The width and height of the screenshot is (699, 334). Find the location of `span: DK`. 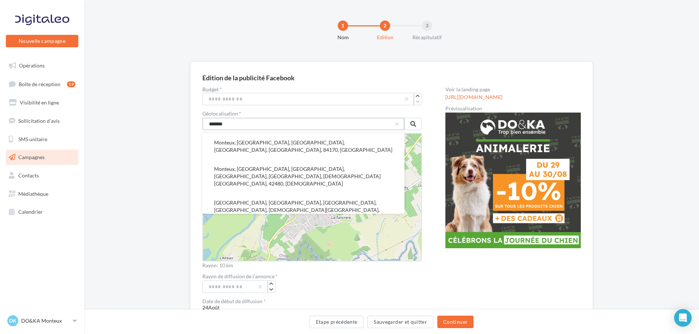

span: DK is located at coordinates (13, 320).